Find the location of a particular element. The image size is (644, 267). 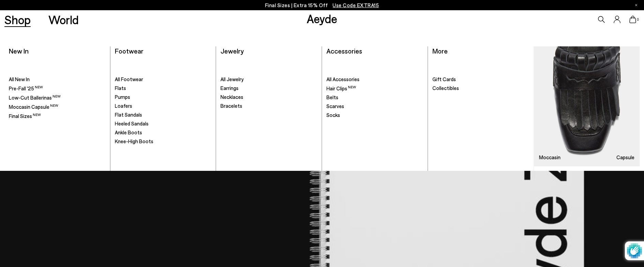

span: New In is located at coordinates (19, 51).